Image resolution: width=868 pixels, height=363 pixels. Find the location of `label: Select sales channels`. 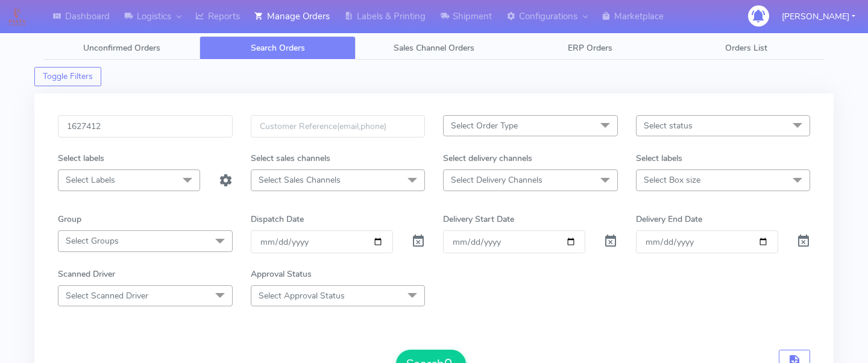

label: Select sales channels is located at coordinates (291, 158).